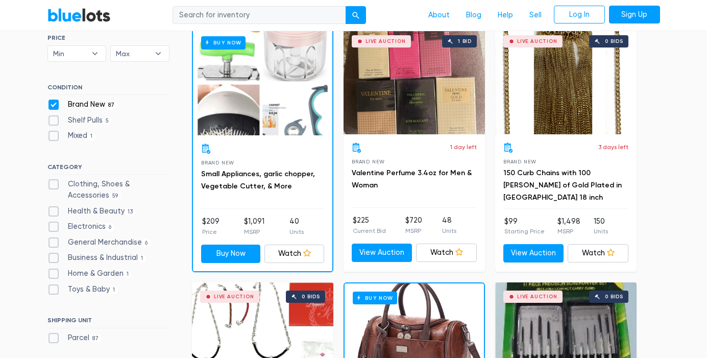 Image resolution: width=707 pixels, height=358 pixels. What do you see at coordinates (580, 15) in the screenshot?
I see `a: Log In` at bounding box center [580, 15].